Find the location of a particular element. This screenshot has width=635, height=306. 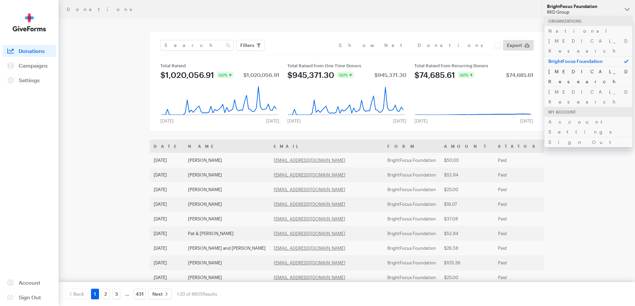

a: Account Settings is located at coordinates (588, 127).